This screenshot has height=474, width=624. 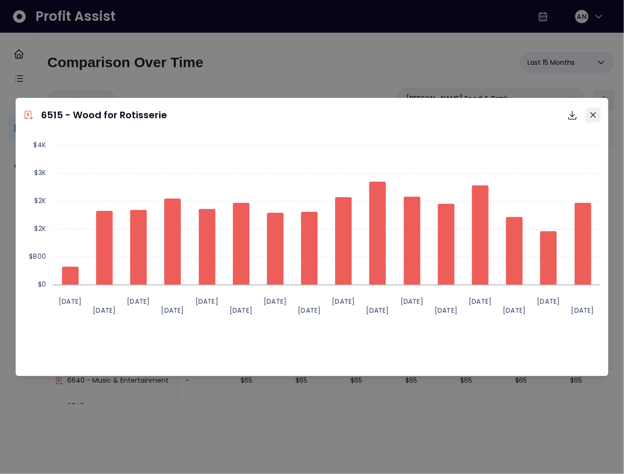 What do you see at coordinates (593, 115) in the screenshot?
I see `button: Close` at bounding box center [593, 115].